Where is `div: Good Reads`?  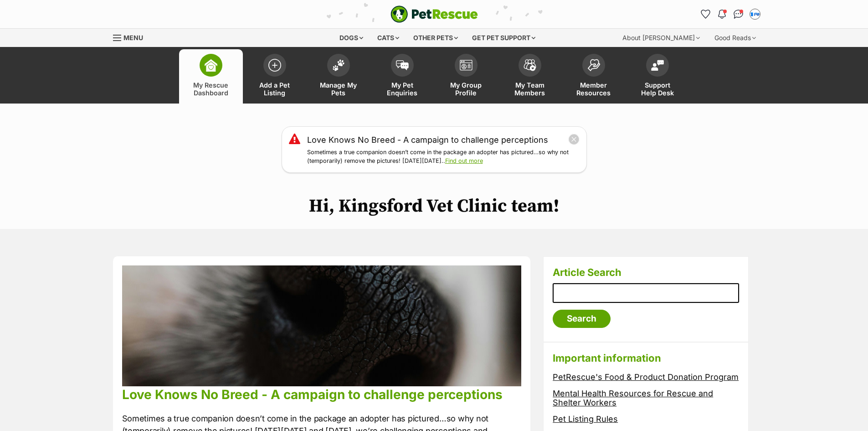 div: Good Reads is located at coordinates (735, 38).